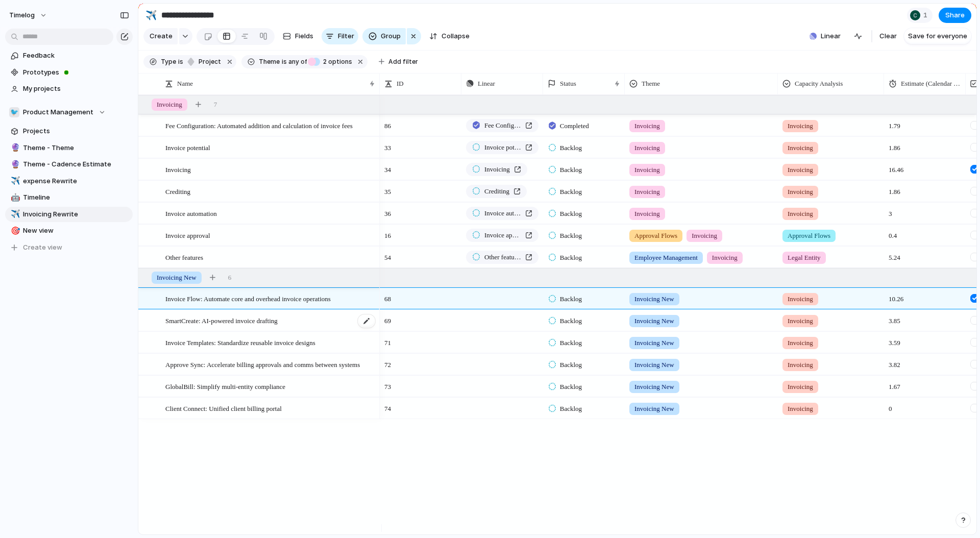 This screenshot has width=980, height=538. Describe the element at coordinates (69, 247) in the screenshot. I see `button: Create view` at that location.